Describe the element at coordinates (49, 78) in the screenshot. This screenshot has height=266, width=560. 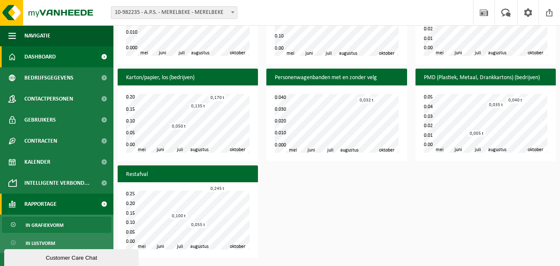
I see `span: Bedrijfsgegevens` at that location.